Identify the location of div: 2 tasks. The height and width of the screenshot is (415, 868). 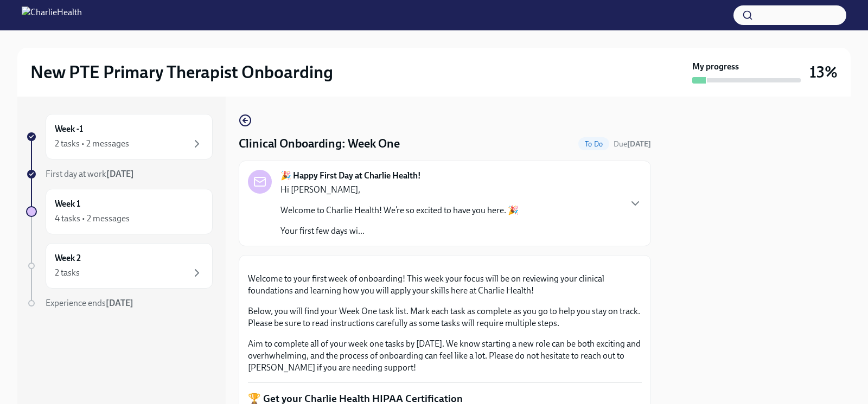
(67, 273).